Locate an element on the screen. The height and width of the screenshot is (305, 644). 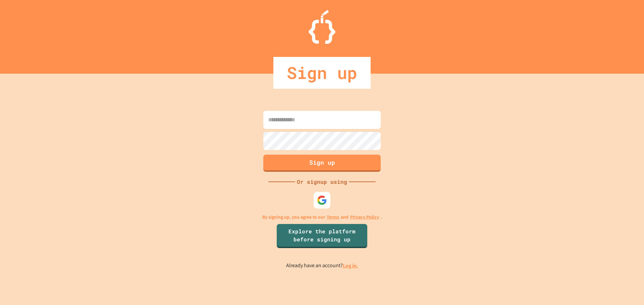
a: Explore the platform before signing up is located at coordinates (322, 236).